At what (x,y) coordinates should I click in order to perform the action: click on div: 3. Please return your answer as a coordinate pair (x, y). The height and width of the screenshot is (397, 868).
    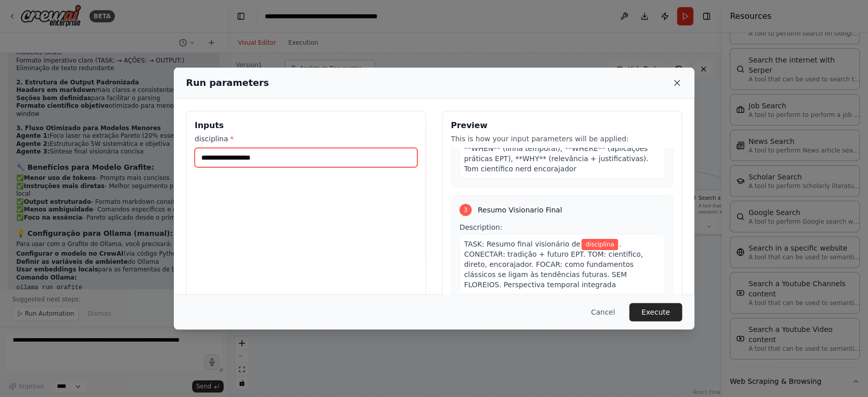
    Looking at the image, I should click on (466, 210).